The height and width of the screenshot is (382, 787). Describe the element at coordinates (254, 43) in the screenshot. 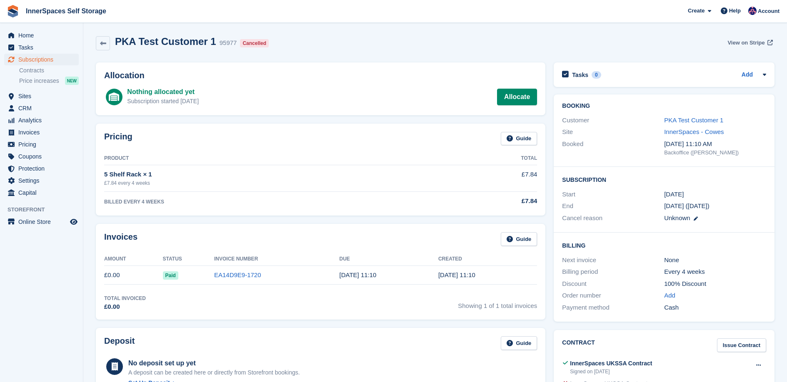

I see `div: Cancelled` at that location.